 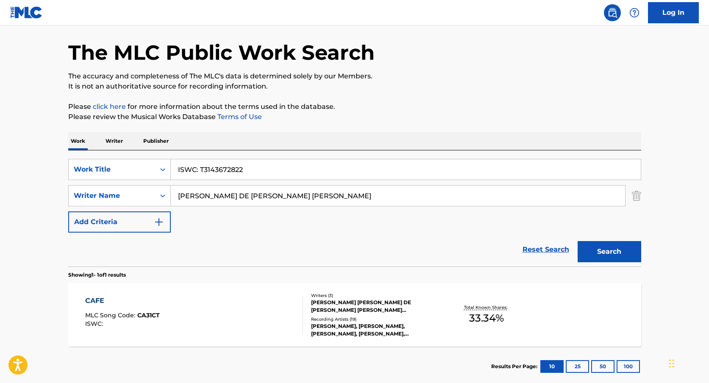 I want to click on p: Total Known Shares:, so click(x=486, y=307).